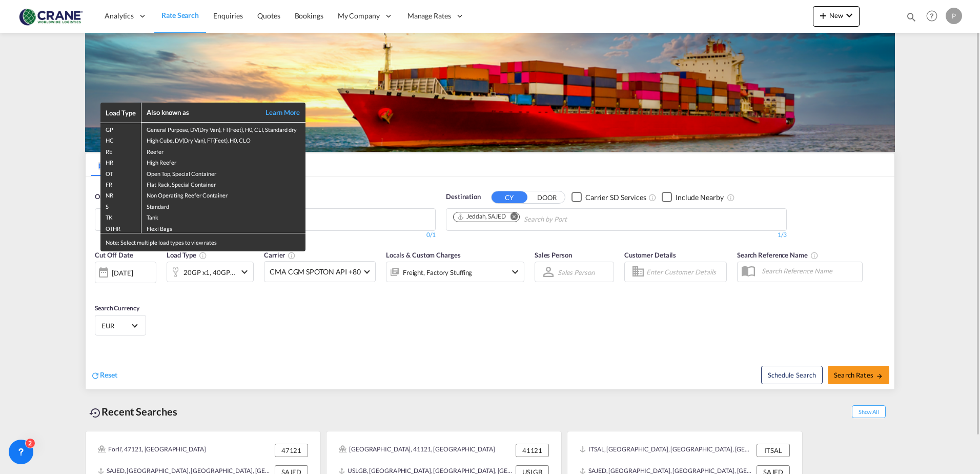  I want to click on td: S, so click(121, 205).